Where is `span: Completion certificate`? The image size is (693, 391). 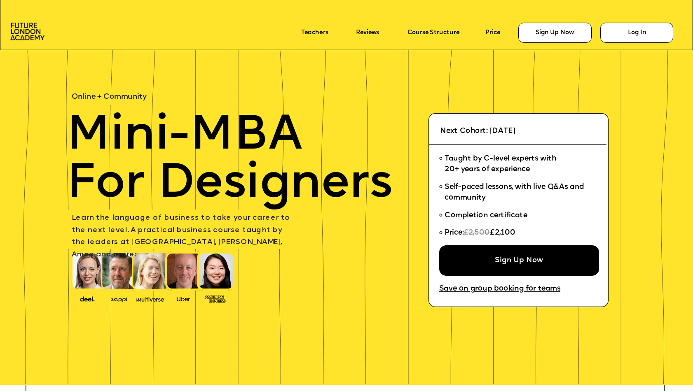 span: Completion certificate is located at coordinates (486, 216).